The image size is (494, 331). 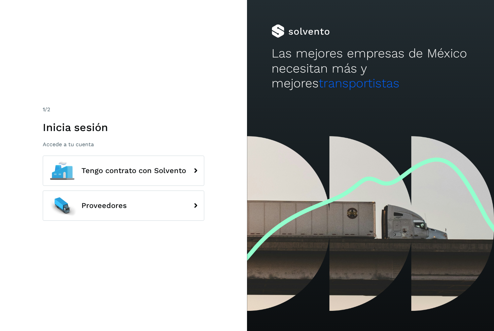 What do you see at coordinates (359, 83) in the screenshot?
I see `span: transportistas` at bounding box center [359, 83].